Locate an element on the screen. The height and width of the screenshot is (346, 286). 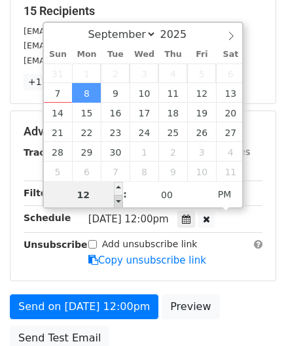
span: September 18, 2025 is located at coordinates (173, 112).